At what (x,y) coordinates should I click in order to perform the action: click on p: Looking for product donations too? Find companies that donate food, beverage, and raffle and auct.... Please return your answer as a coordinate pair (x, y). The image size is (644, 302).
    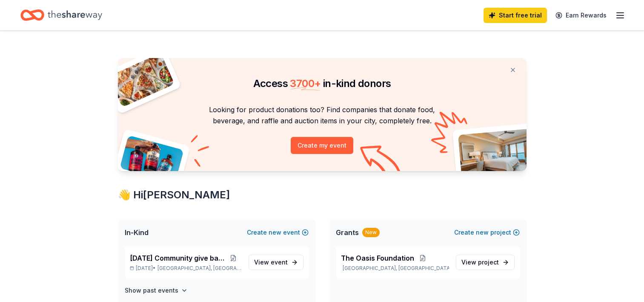
    Looking at the image, I should click on (322, 115).